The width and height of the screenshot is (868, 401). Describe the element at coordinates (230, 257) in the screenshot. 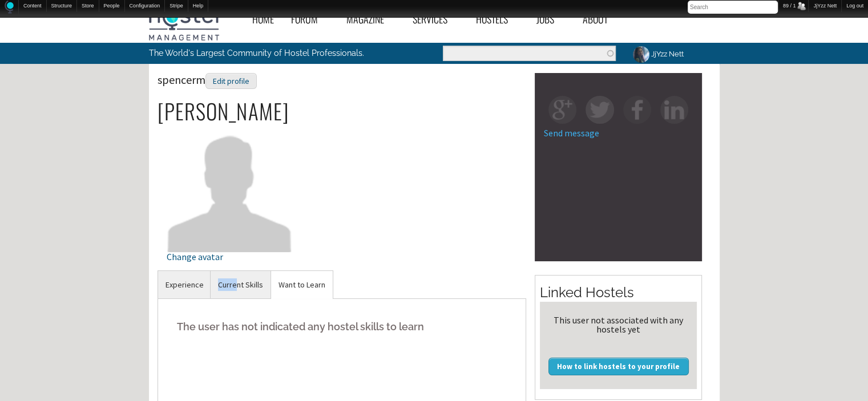

I see `div: Change avatar` at that location.